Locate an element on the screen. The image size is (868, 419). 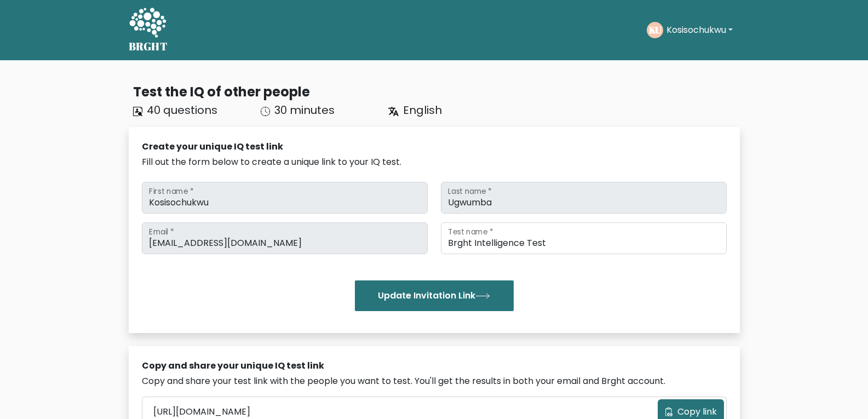
button: Update Invitation Link is located at coordinates (435, 296).